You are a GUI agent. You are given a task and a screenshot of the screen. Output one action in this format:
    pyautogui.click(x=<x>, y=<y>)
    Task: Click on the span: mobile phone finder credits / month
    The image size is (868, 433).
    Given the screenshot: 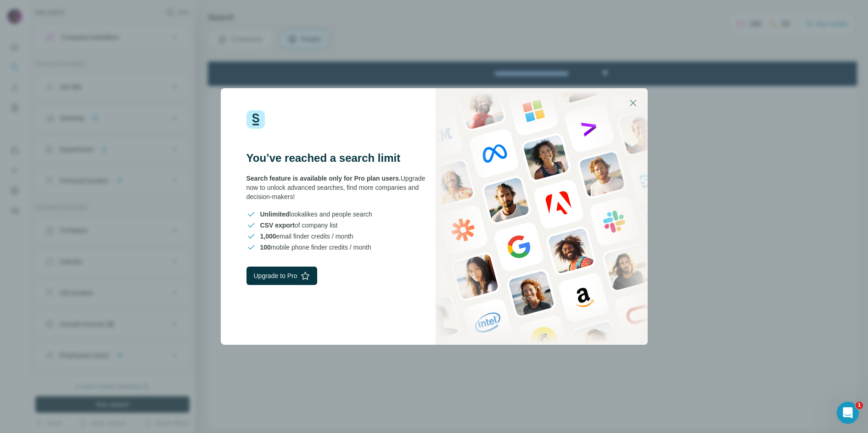 What is the action you would take?
    pyautogui.click(x=316, y=247)
    